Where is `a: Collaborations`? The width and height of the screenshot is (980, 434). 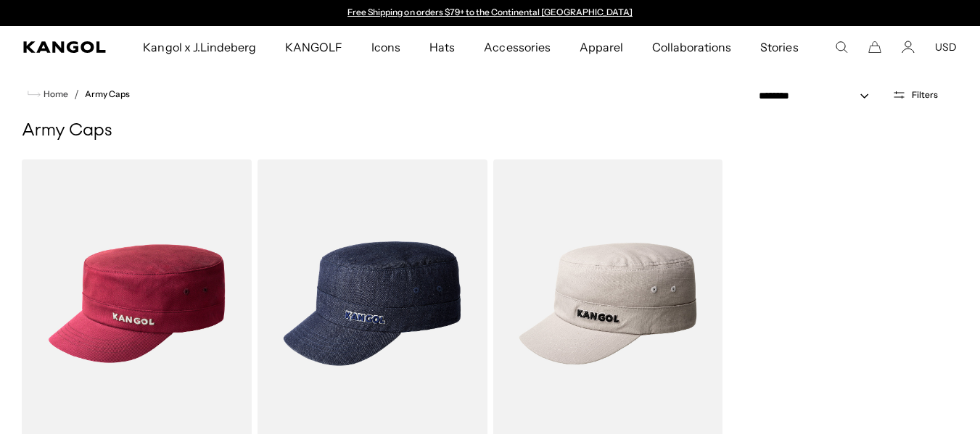 a: Collaborations is located at coordinates (691, 47).